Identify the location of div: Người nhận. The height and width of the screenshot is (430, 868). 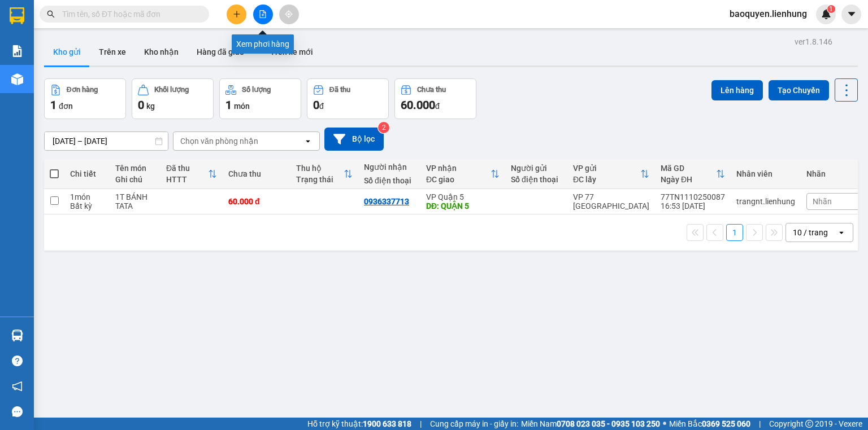
(389, 167).